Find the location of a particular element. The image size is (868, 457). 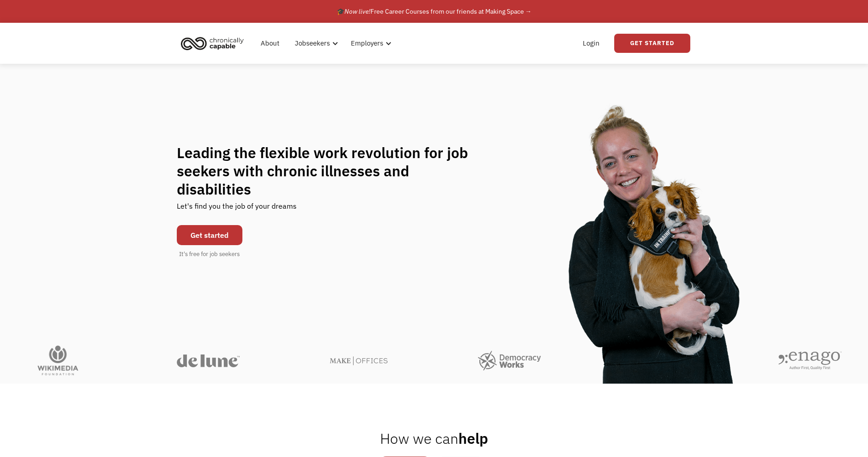

a: home is located at coordinates (214, 43).